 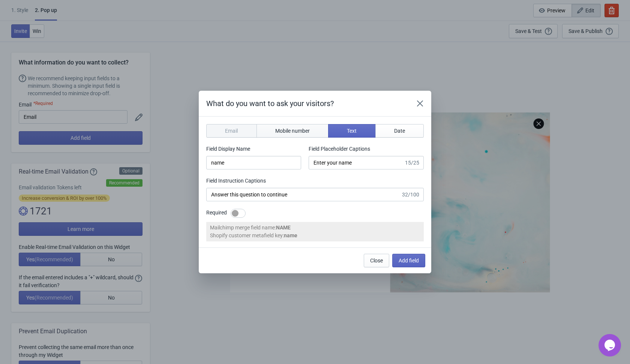 What do you see at coordinates (409, 261) in the screenshot?
I see `span: Add field` at bounding box center [409, 261].